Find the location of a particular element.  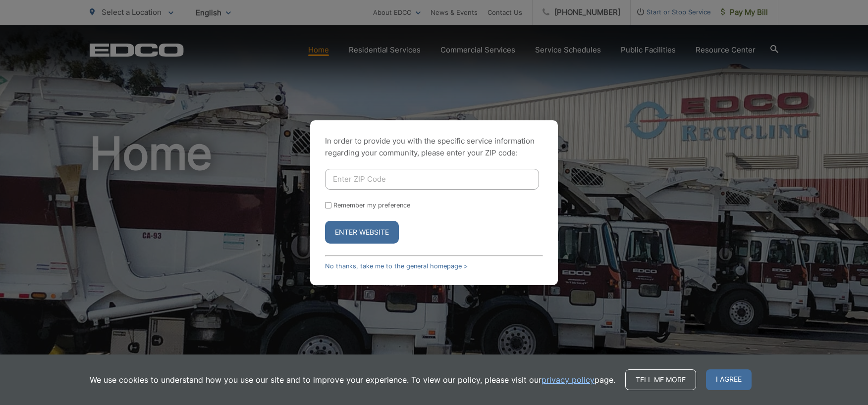

label: Remember my preference is located at coordinates (372, 205).